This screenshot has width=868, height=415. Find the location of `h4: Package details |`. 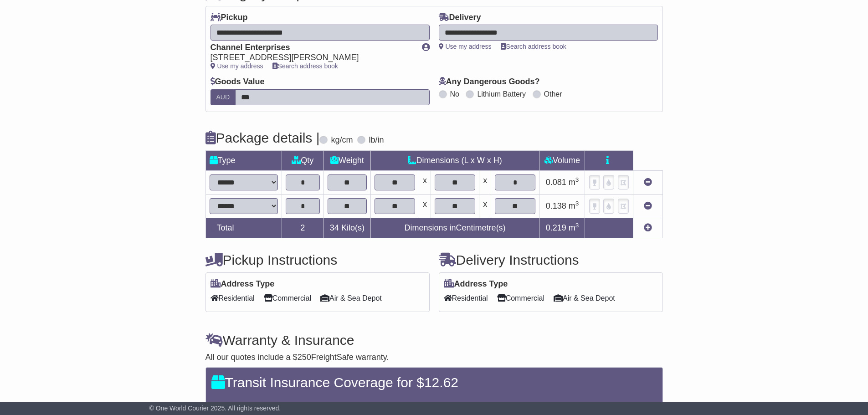

h4: Package details | is located at coordinates (262, 138).